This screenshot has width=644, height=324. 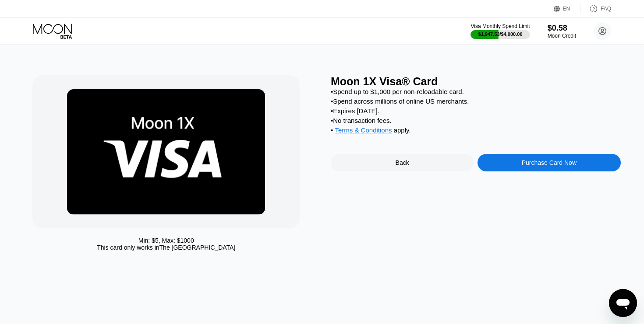 I want to click on div: Visa Monthly Spend Limit$1,947.53/$4,000.00, so click(x=500, y=31).